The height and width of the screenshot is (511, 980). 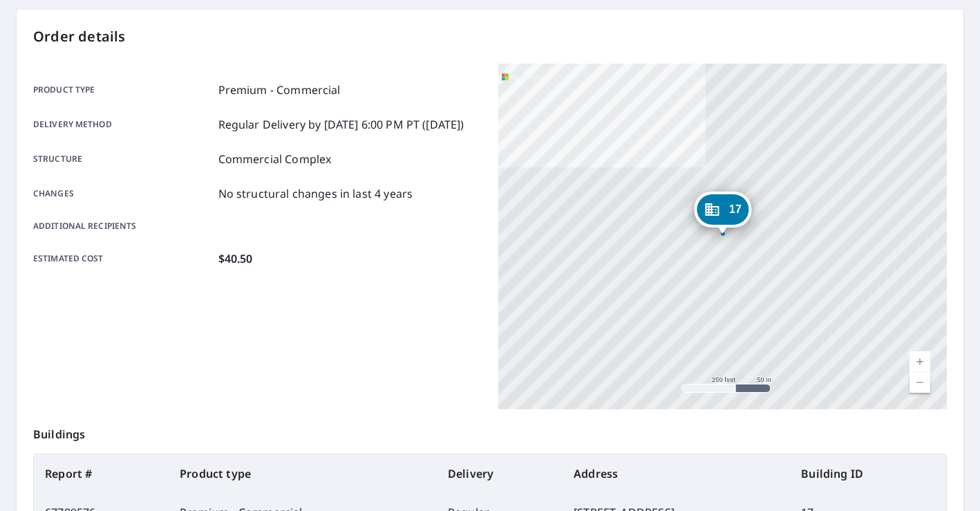 What do you see at coordinates (868, 474) in the screenshot?
I see `th: Building ID` at bounding box center [868, 474].